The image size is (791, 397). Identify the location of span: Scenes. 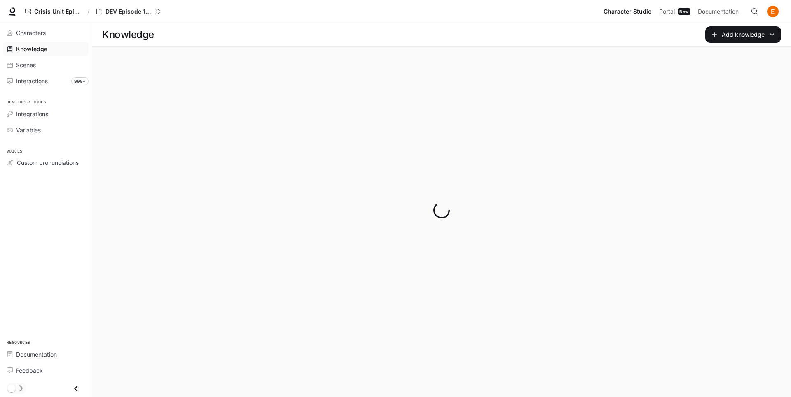
(26, 65).